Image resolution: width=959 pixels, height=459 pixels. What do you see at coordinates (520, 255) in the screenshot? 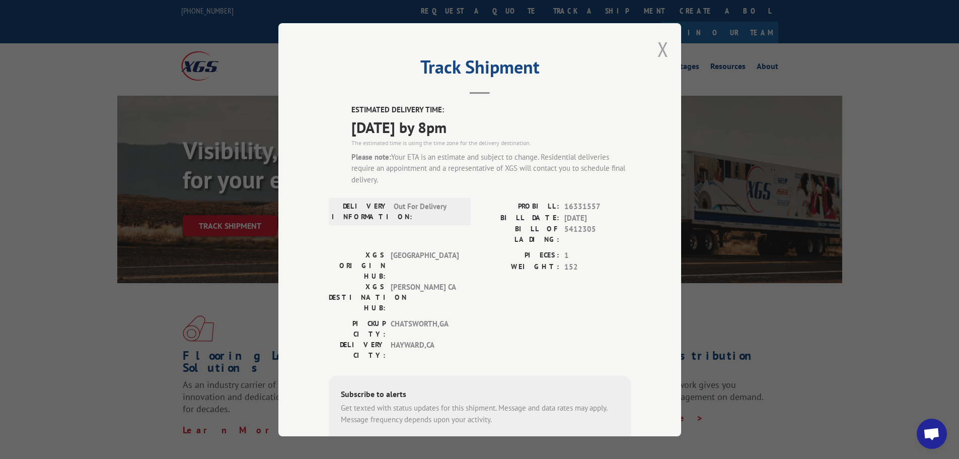
I see `label: PIECES:` at bounding box center [520, 255].